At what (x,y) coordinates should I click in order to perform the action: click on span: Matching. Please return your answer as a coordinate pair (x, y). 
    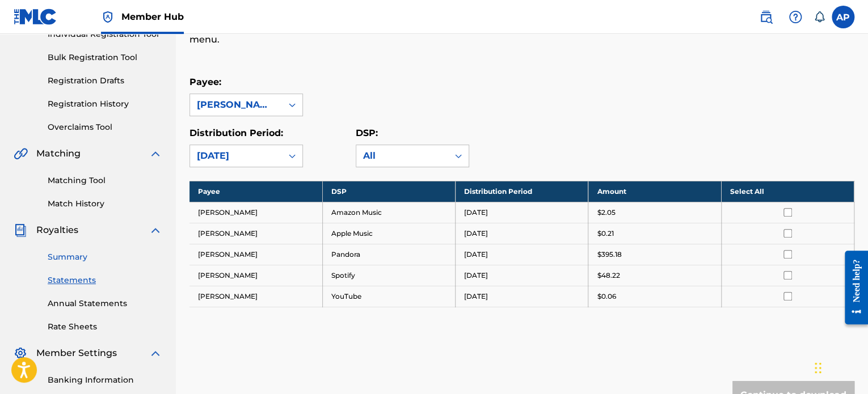
    Looking at the image, I should click on (59, 154).